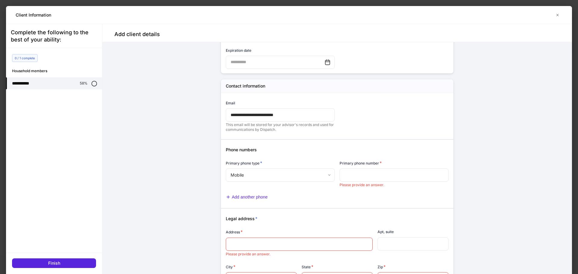 This screenshot has height=274, width=578. I want to click on div: 0 / 1 complete, so click(25, 58).